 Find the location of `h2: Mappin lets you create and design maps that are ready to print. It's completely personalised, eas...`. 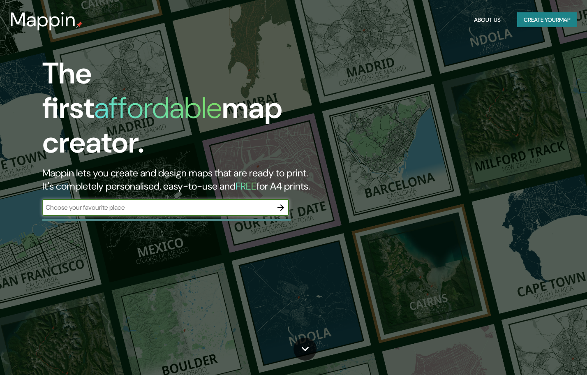

h2: Mappin lets you create and design maps that are ready to print. It's completely personalised, eas... is located at coordinates (189, 180).